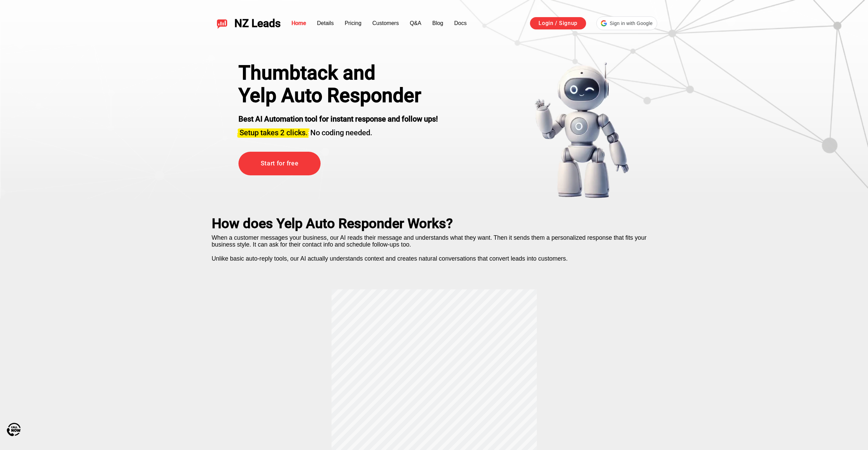 The height and width of the screenshot is (450, 868). What do you see at coordinates (273, 132) in the screenshot?
I see `span: Setup takes 2 clicks.` at bounding box center [273, 132].